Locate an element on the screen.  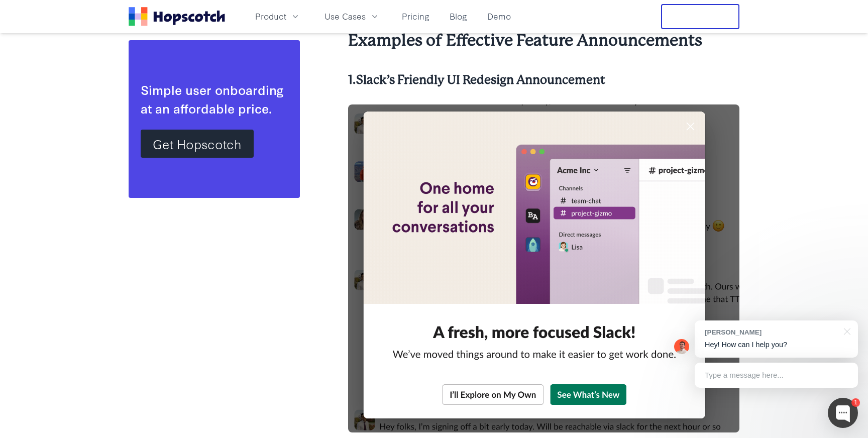
a: Demo is located at coordinates (499, 16).